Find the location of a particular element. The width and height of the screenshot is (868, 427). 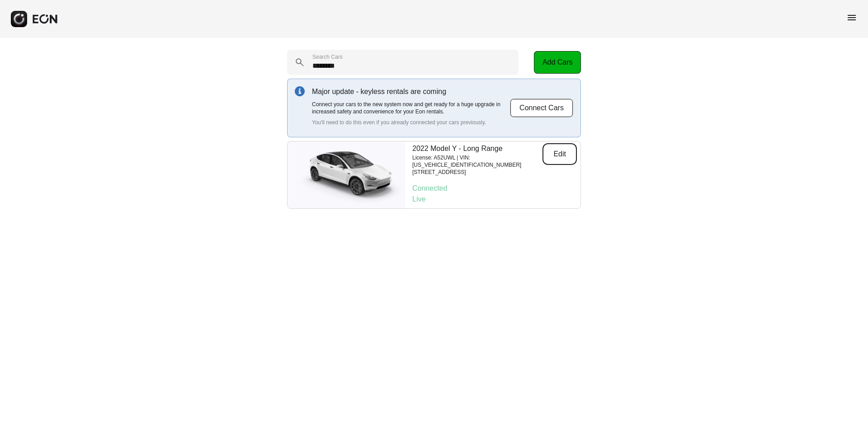

p: Connect your cars to the new system now and get ready for a huge upgrade in increased safety and ... is located at coordinates (411, 108).